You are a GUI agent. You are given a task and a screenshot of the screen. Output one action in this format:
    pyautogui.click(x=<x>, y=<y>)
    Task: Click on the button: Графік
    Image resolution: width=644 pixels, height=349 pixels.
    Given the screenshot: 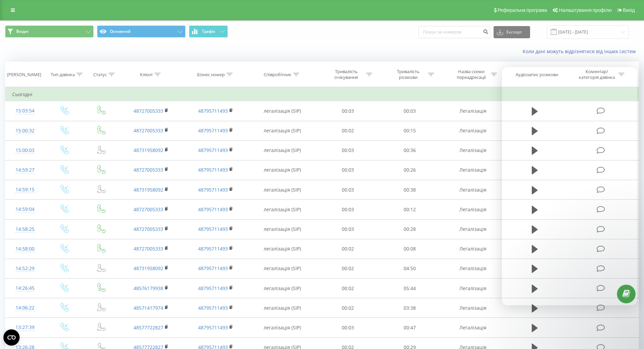 What is the action you would take?
    pyautogui.click(x=208, y=32)
    